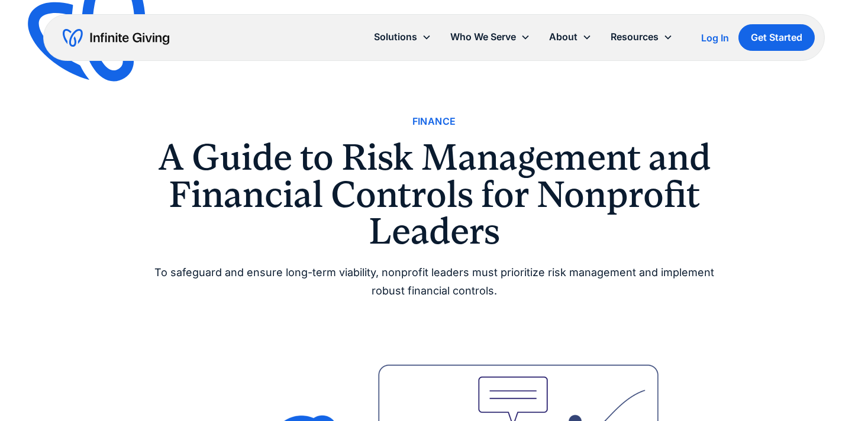 This screenshot has height=421, width=868. I want to click on a: Finance, so click(434, 121).